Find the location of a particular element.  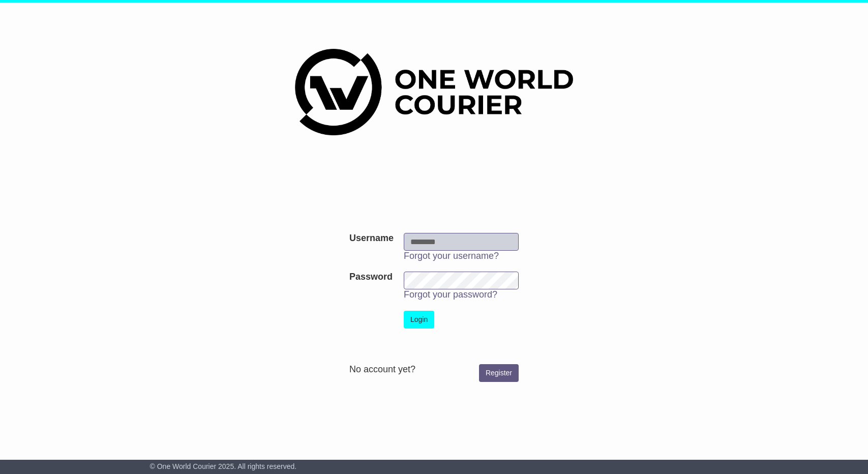

label: Password is located at coordinates (371, 277).